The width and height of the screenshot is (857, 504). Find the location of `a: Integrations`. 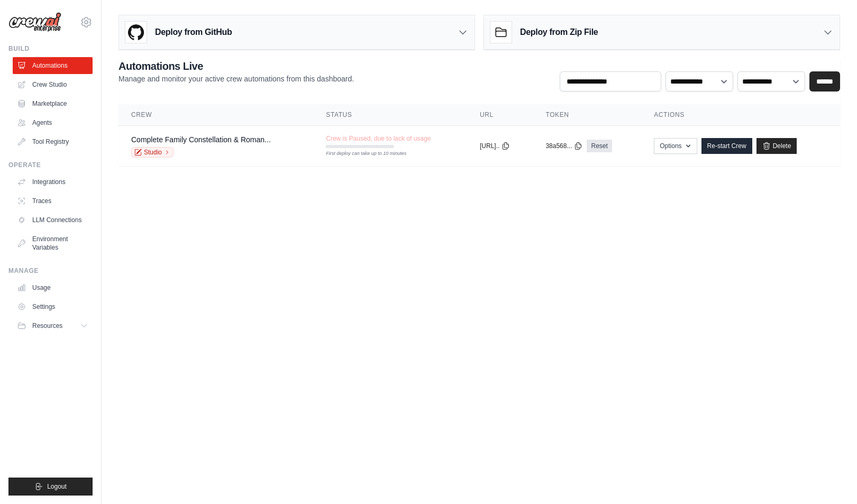

a: Integrations is located at coordinates (52, 182).